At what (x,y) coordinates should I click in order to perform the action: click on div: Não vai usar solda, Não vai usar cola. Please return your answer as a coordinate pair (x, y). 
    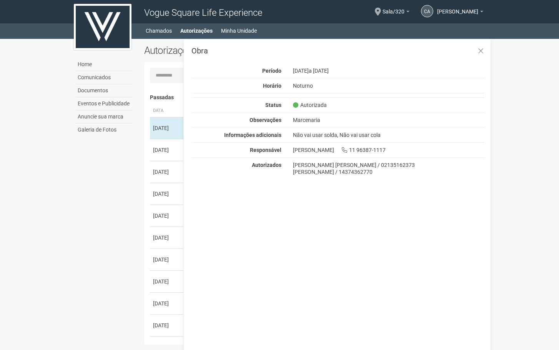
    Looking at the image, I should click on (388, 135).